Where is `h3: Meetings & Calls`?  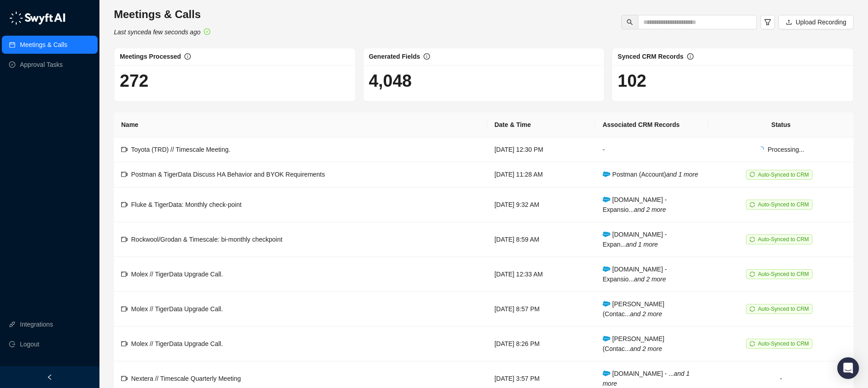
h3: Meetings & Calls is located at coordinates (162, 14).